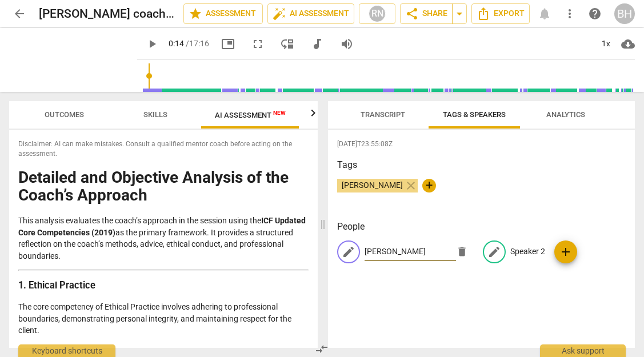  I want to click on div: RN, so click(377, 14).